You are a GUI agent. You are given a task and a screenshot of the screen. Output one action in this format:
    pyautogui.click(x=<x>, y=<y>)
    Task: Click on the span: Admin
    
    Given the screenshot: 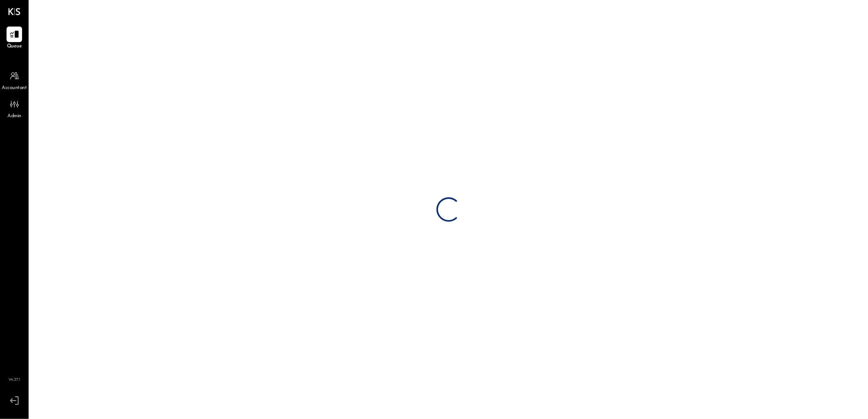 What is the action you would take?
    pyautogui.click(x=15, y=117)
    